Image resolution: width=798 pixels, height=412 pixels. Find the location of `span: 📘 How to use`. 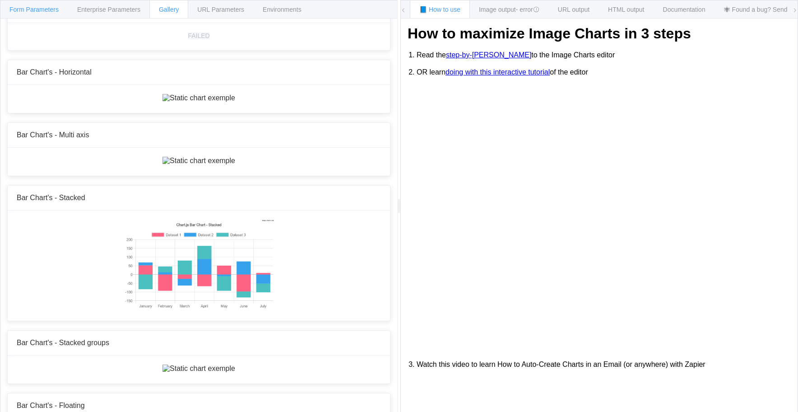

span: 📘 How to use is located at coordinates (440, 9).